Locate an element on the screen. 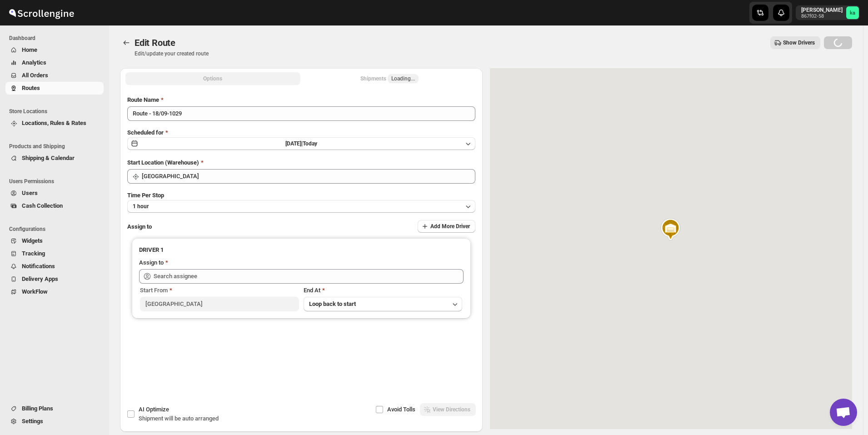 Image resolution: width=868 pixels, height=435 pixels. span: Edit Route is located at coordinates (155, 43).